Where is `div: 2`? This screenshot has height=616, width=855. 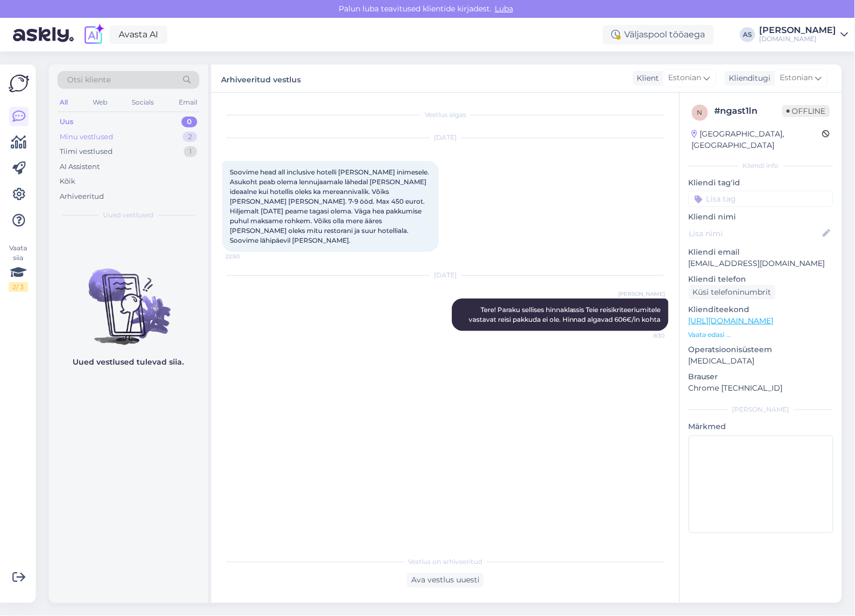
div: 2 is located at coordinates (190, 137).